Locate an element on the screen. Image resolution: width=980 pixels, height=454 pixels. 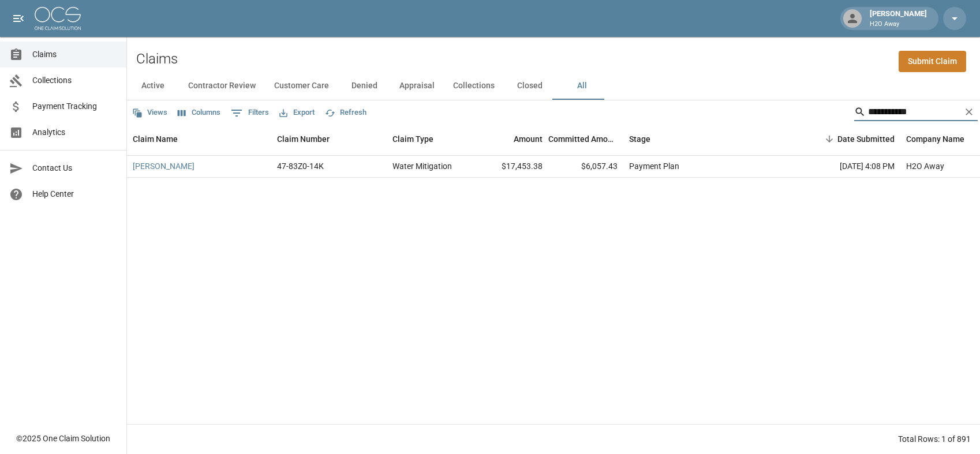
h2: Claims is located at coordinates (157, 59).